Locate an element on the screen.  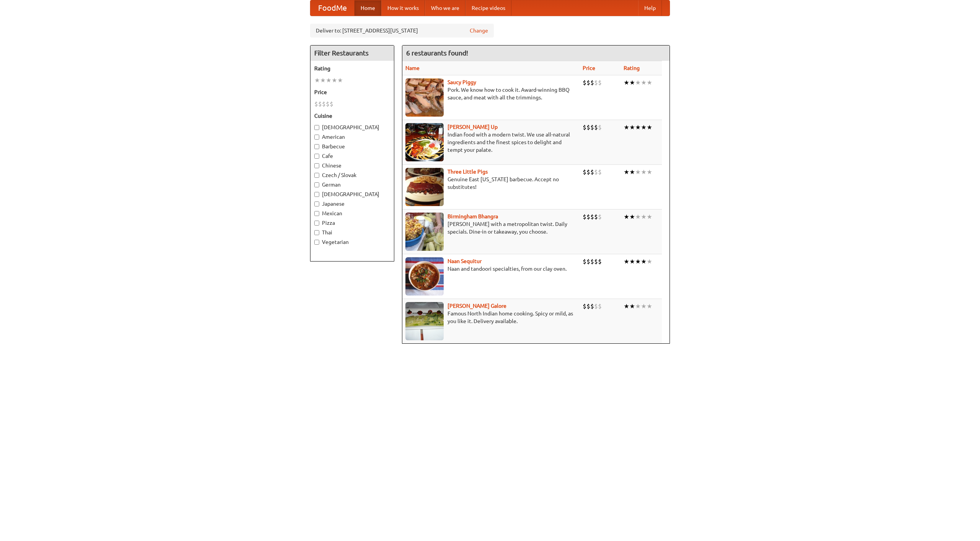
label: American is located at coordinates (353, 137).